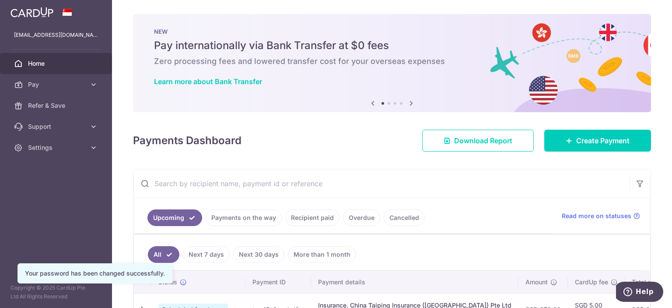 Image resolution: width=672 pixels, height=308 pixels. Describe the element at coordinates (278, 282) in the screenshot. I see `th: Payment ID` at that location.